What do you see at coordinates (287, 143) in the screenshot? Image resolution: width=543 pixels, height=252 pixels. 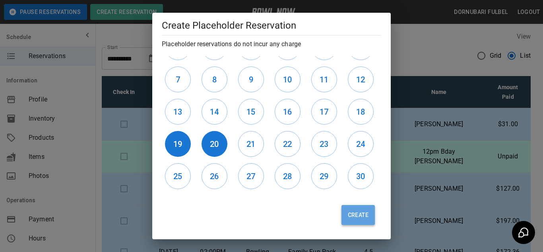 I see `button: 22` at bounding box center [287, 143].